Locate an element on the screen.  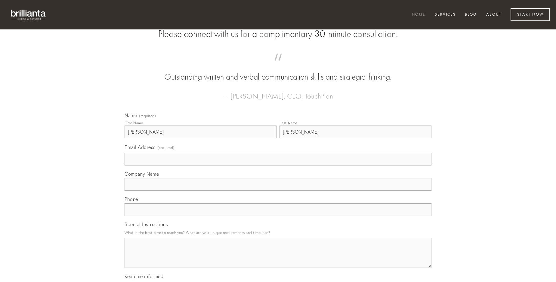
a: Start Now is located at coordinates (530, 14).